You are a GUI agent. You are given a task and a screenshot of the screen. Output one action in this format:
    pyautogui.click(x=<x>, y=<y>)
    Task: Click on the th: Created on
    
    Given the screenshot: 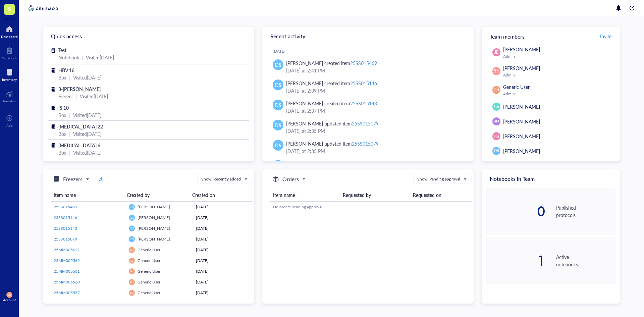 What is the action you would take?
    pyautogui.click(x=218, y=195)
    